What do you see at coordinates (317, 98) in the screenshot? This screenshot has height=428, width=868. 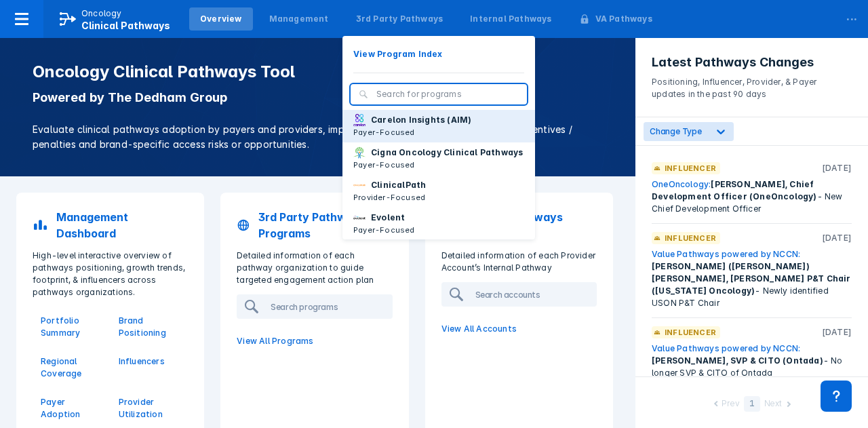 I see `p: Powered by The Dedham Group` at bounding box center [317, 98].